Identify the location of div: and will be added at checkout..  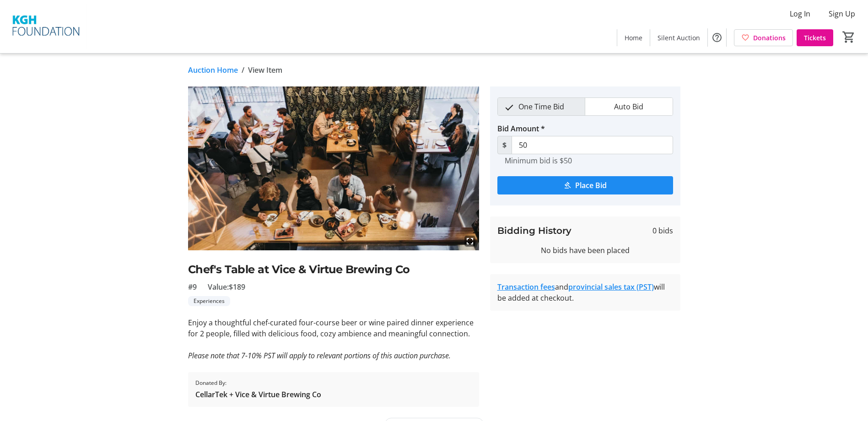
(585, 293).